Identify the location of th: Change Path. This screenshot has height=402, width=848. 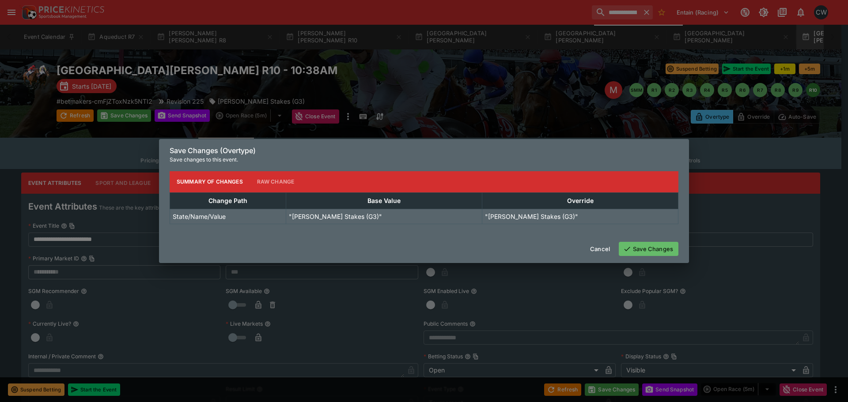
(228, 200).